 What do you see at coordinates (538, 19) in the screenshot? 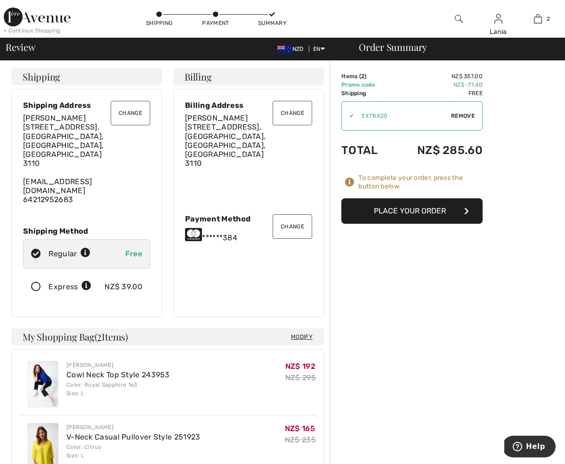
I see `a: 2` at bounding box center [538, 19].